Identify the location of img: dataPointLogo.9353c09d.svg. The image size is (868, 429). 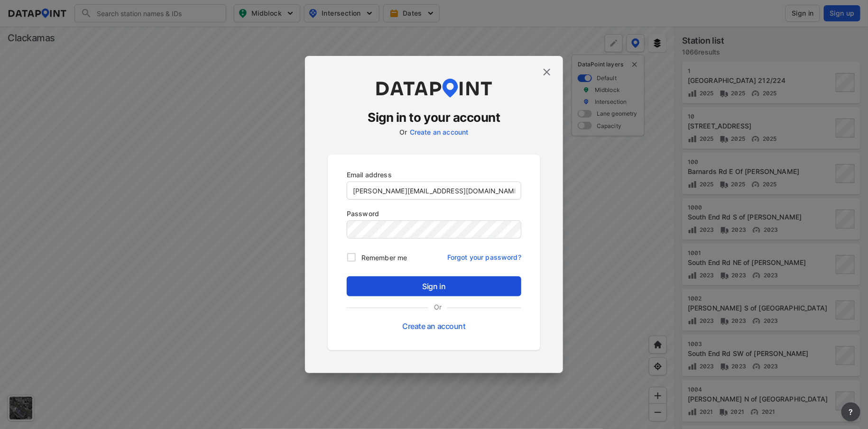
(434, 88).